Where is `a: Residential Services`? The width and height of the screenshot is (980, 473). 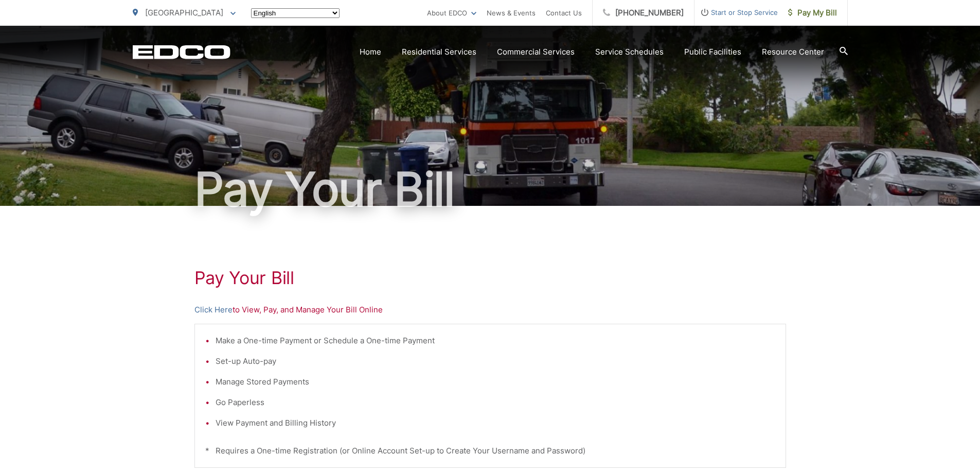
a: Residential Services is located at coordinates (439, 52).